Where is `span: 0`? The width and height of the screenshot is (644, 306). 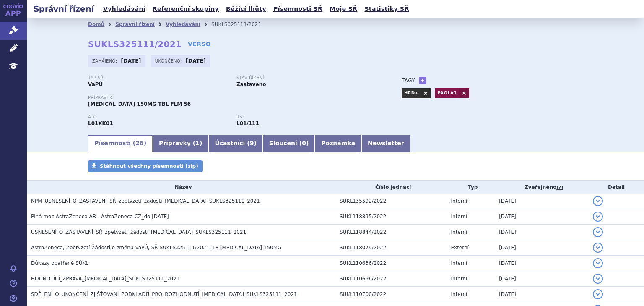
span: 0 is located at coordinates (304, 143).